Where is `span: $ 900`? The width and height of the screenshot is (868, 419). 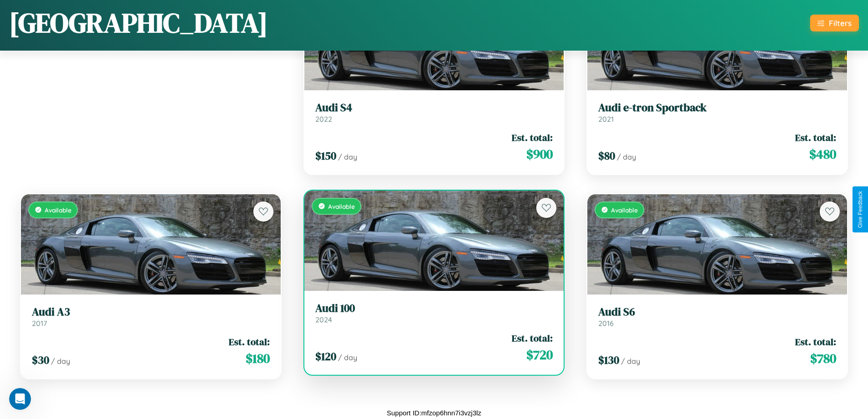
span: $ 900 is located at coordinates (540, 154).